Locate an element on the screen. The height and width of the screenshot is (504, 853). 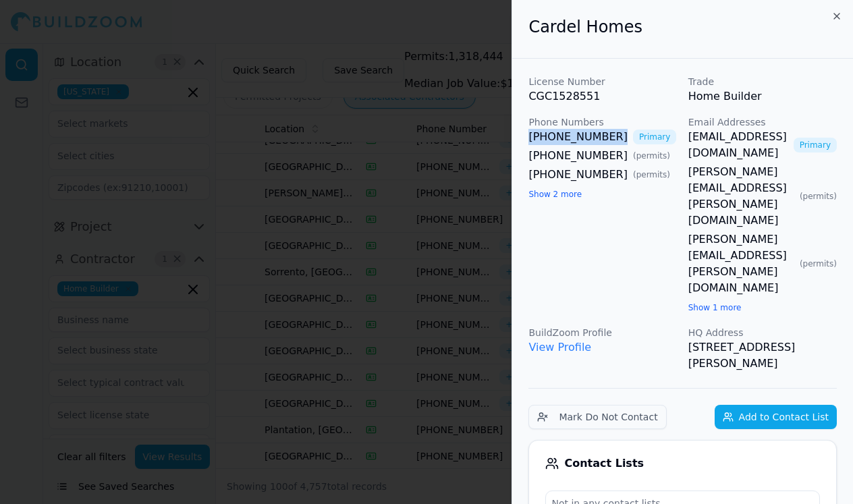
p: CGC1528551 is located at coordinates (602, 96).